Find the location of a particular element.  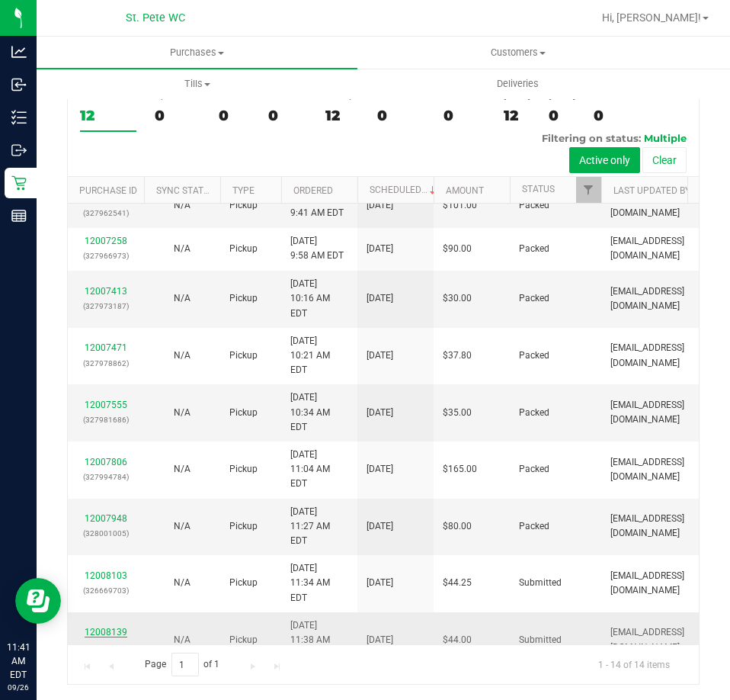

span: $30.00 is located at coordinates (458, 298).